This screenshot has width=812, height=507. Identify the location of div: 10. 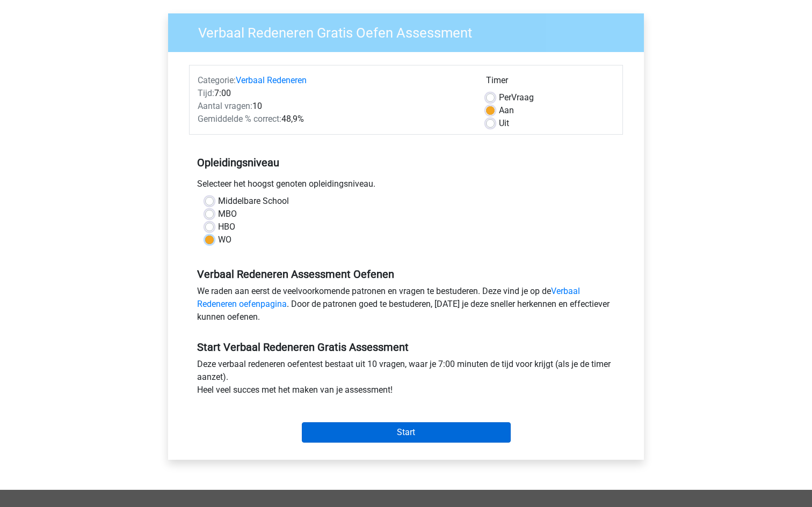
(333, 106).